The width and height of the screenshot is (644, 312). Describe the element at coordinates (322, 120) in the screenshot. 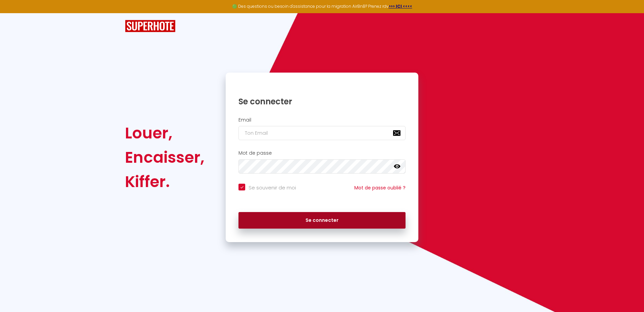

I see `h2: Email` at that location.